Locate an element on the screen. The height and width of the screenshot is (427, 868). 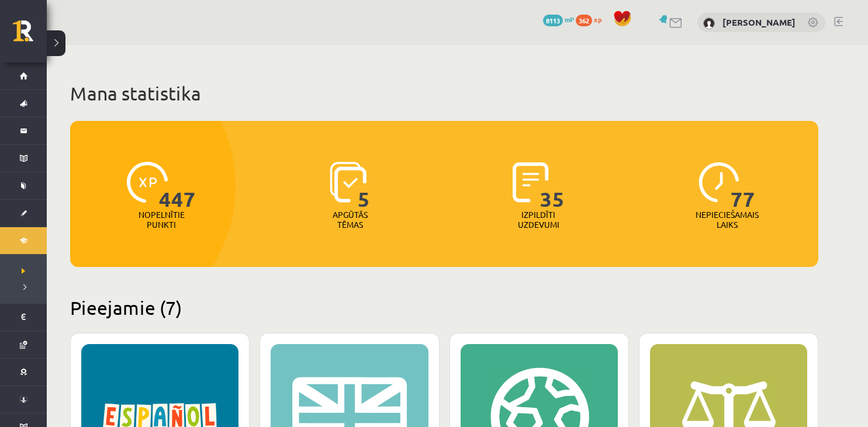
img: icon-completed-tasks-ad58ae20a441b2904462921112bc710f1caf180af7a3daa7317a5a94f2d26646.svg is located at coordinates (530, 182).